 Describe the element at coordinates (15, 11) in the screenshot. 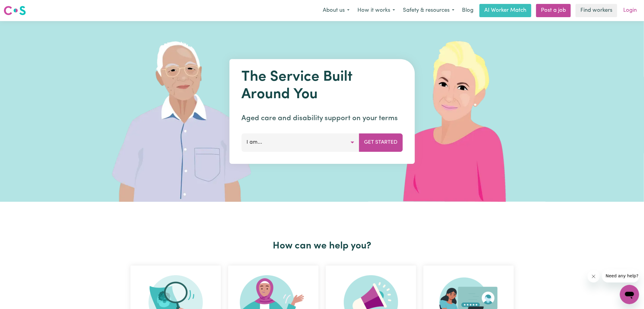

I see `a: Careseekers logo` at that location.